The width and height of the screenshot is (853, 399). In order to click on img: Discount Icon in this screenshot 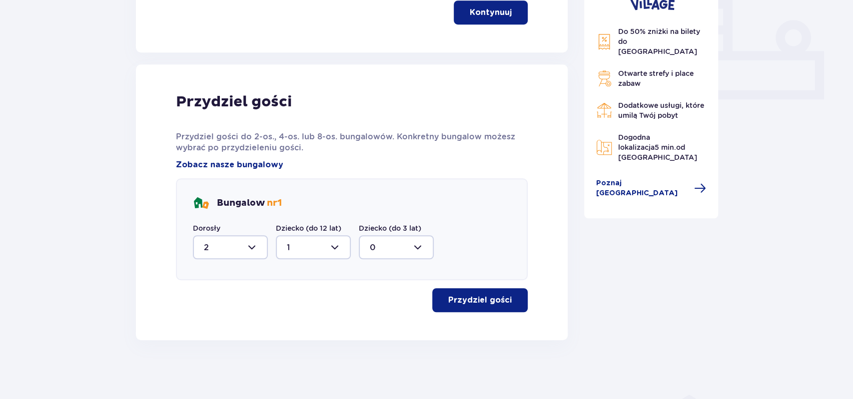, I will do `click(604, 41)`.